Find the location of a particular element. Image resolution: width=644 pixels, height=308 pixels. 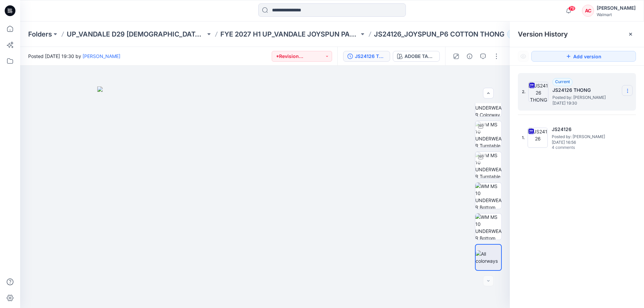

div: AC is located at coordinates (588, 11).